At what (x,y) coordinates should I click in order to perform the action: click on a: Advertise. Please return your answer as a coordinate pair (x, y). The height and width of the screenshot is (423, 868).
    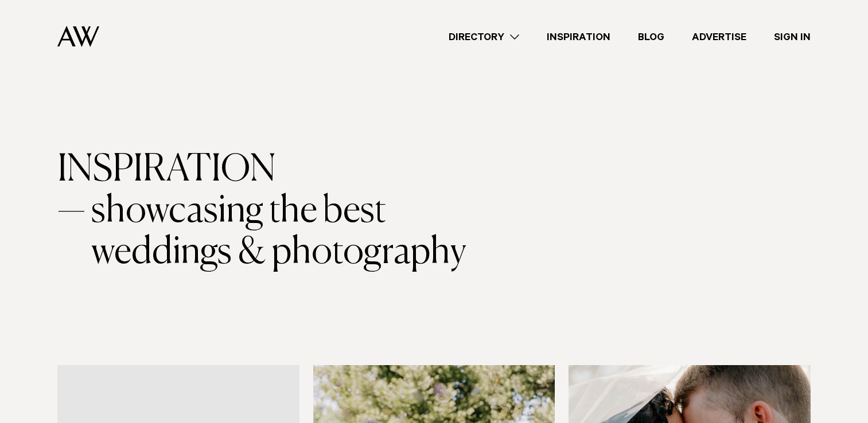
    Looking at the image, I should click on (719, 37).